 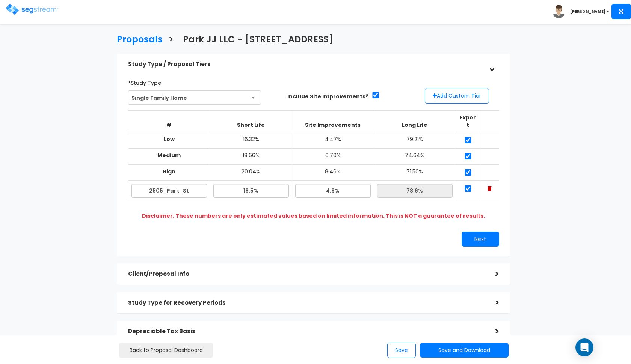 What do you see at coordinates (332, 173) in the screenshot?
I see `td: 8.46%` at bounding box center [332, 173].